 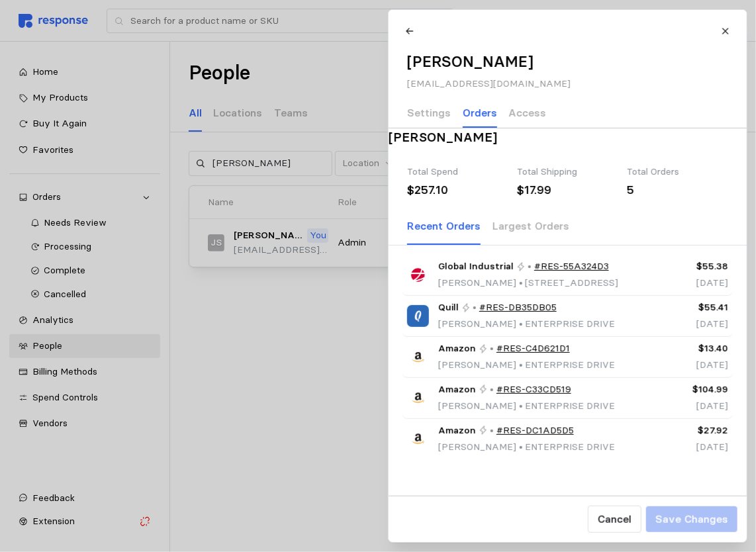 I want to click on p: Cancel, so click(x=614, y=519).